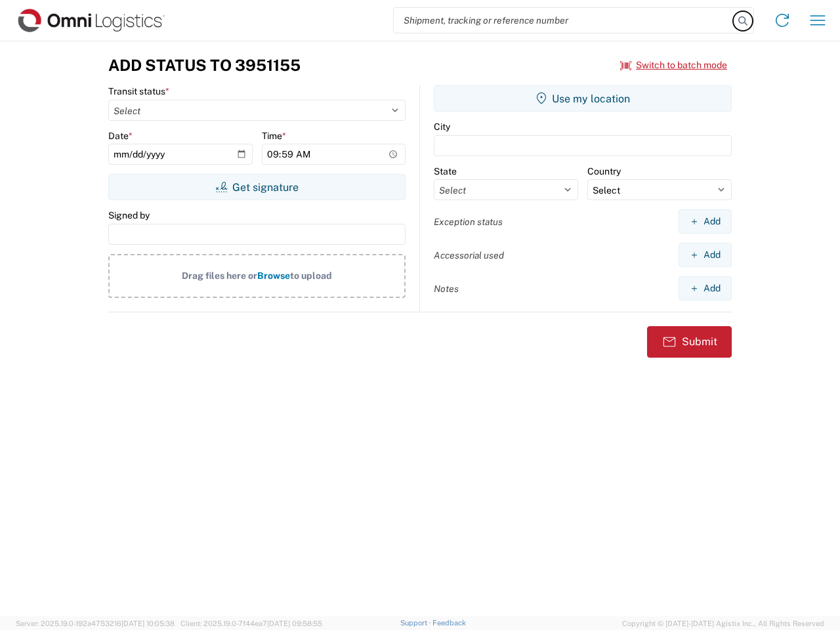 This screenshot has height=630, width=840. Describe the element at coordinates (251, 624) in the screenshot. I see `span: Client: 2025.19.0-7f44ea7` at that location.